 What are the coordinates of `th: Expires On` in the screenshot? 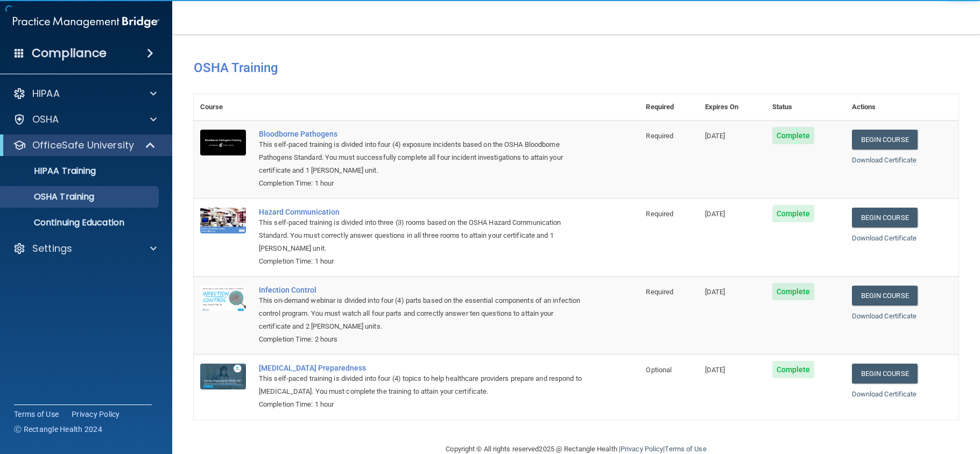 It's located at (732, 107).